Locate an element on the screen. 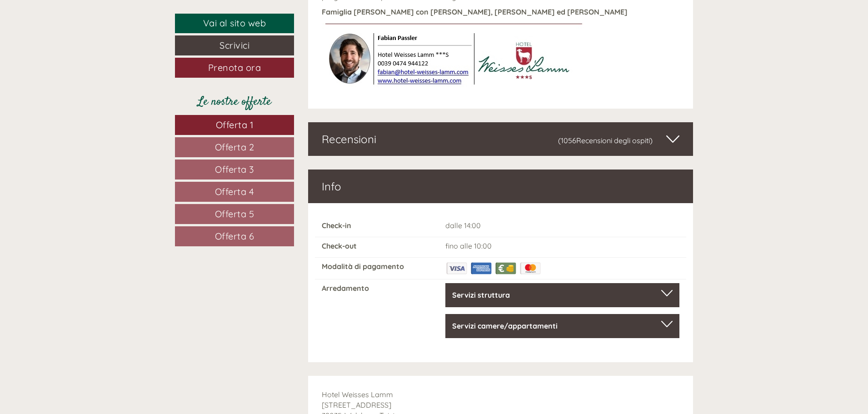 The height and width of the screenshot is (414, 868). span: Offerta 5 is located at coordinates (235, 213).